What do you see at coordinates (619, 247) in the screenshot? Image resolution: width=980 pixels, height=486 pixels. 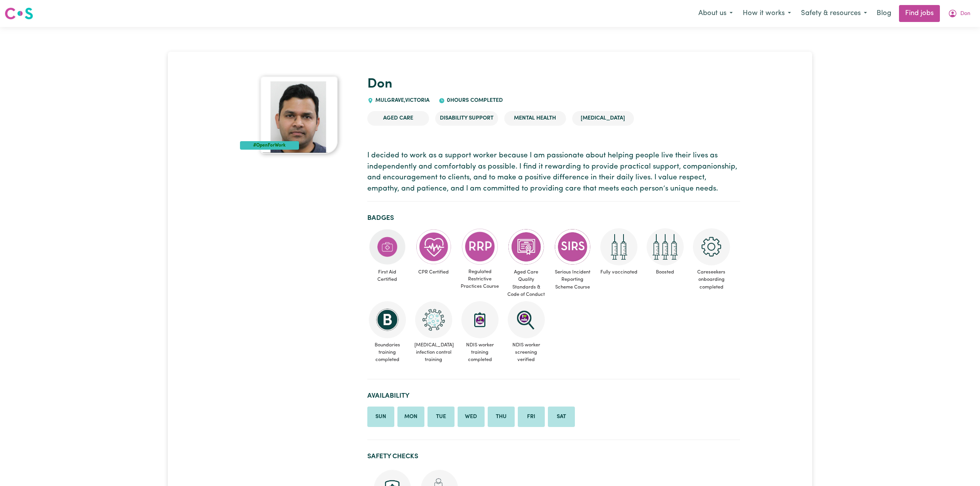 I see `img: Care and support worker has received 2 doses of COVID-19 vaccine` at bounding box center [619, 247].